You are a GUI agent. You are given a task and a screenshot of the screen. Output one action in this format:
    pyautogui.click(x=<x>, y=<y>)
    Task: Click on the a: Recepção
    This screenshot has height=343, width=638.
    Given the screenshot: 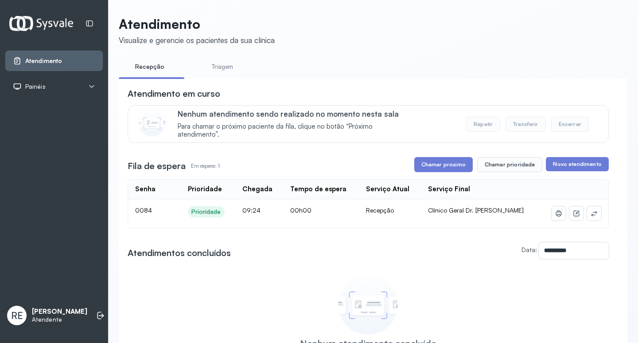 What is the action you would take?
    pyautogui.click(x=150, y=67)
    